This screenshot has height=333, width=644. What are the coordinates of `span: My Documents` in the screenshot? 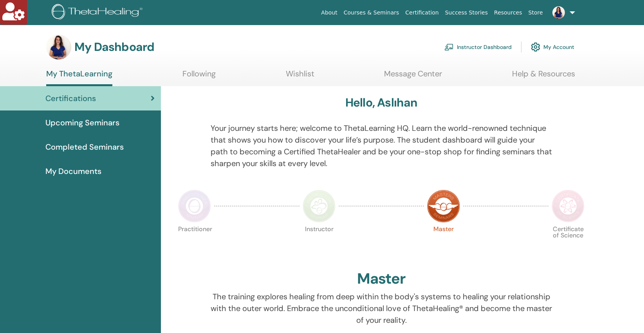 It's located at (73, 171).